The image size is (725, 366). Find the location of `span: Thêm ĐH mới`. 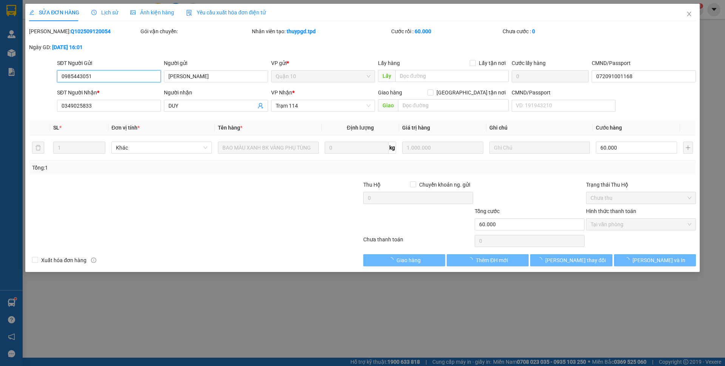

span: Thêm ĐH mới is located at coordinates (491, 260).